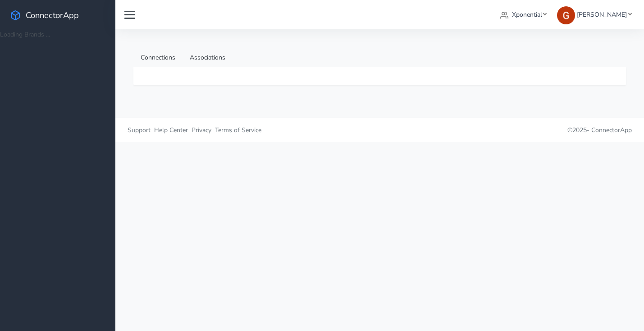  What do you see at coordinates (158, 57) in the screenshot?
I see `a: Connections` at bounding box center [158, 57].